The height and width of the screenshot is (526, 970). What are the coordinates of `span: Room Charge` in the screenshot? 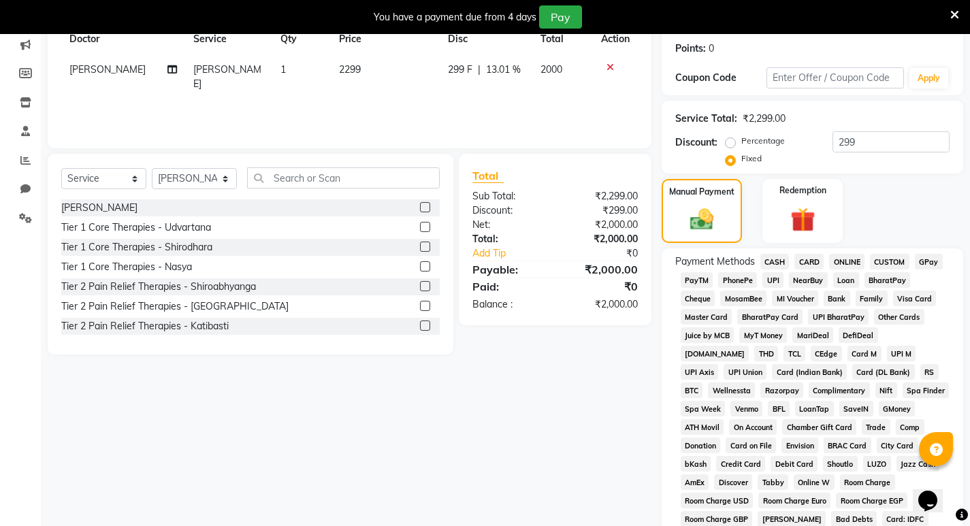 It's located at (867, 482).